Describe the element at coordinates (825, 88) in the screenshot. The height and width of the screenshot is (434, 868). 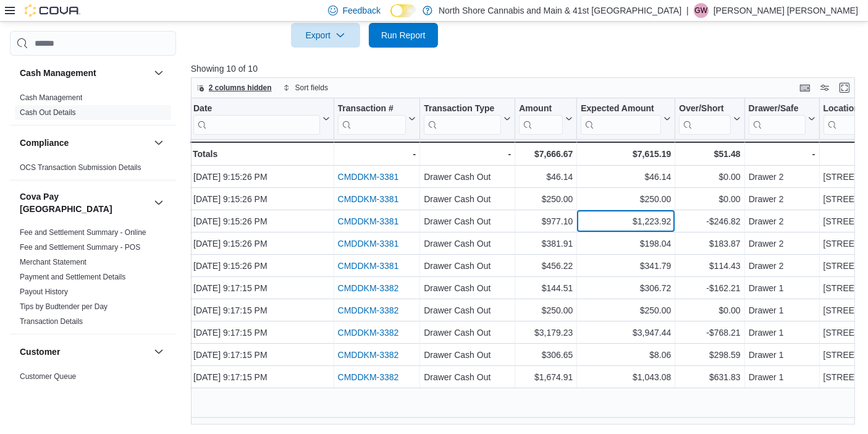
I see `button: Display options` at that location.